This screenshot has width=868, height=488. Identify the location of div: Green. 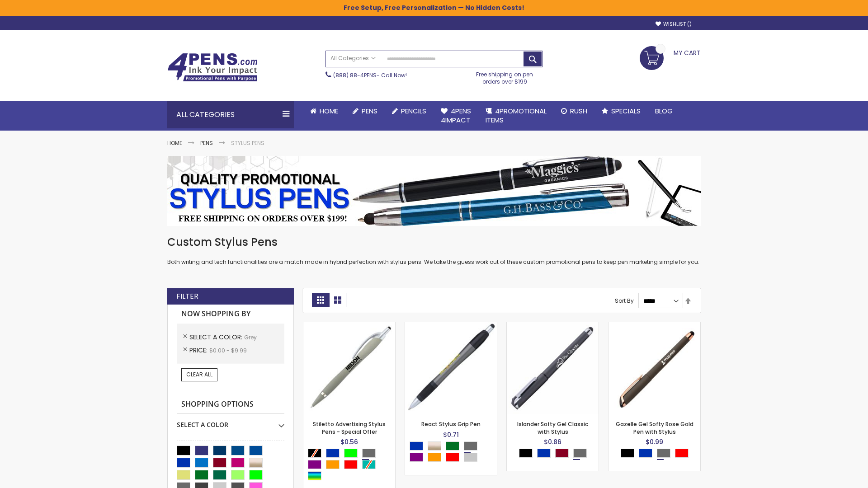
(453, 446).